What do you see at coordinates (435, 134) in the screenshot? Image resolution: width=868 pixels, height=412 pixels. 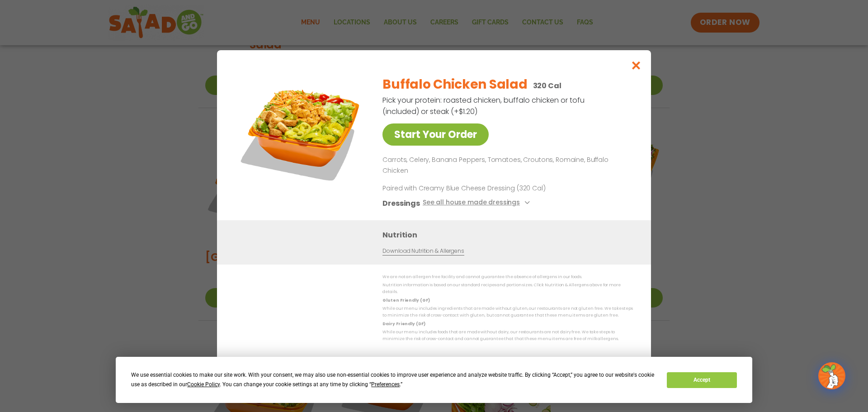 I see `a: Start Your Order` at bounding box center [435, 134].